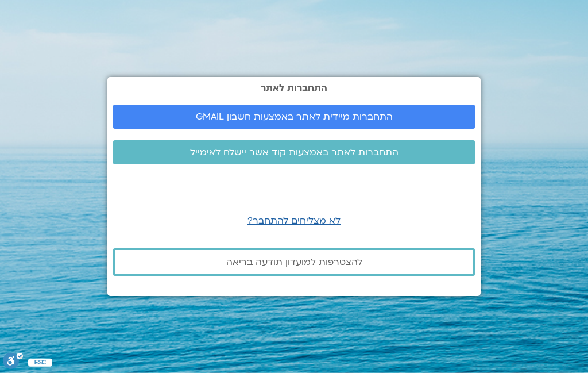  What do you see at coordinates (294, 221) in the screenshot?
I see `a: לא מצליחים להתחבר?` at bounding box center [294, 221].